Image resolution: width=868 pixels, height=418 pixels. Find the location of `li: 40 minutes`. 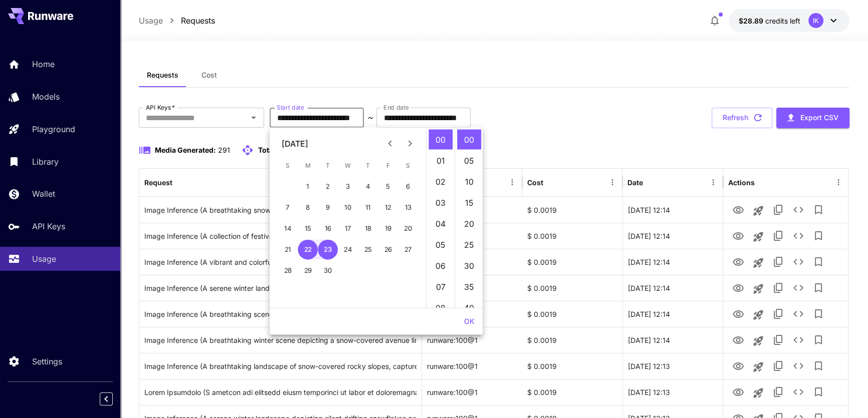

li: 40 minutes is located at coordinates (469, 308).